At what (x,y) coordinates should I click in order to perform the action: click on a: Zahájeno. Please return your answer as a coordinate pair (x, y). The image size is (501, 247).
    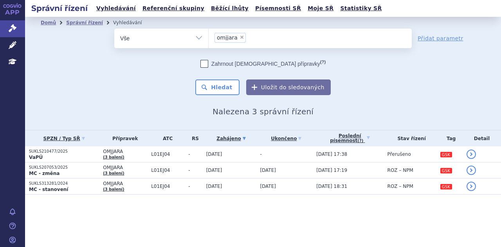
    Looking at the image, I should click on (231, 138).